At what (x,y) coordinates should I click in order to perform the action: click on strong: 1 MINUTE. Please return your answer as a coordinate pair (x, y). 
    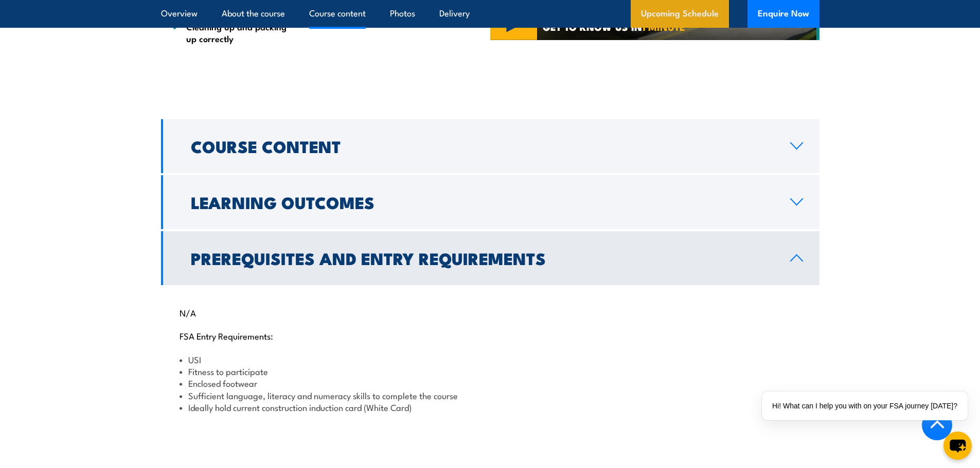
    Looking at the image, I should click on (664, 26).